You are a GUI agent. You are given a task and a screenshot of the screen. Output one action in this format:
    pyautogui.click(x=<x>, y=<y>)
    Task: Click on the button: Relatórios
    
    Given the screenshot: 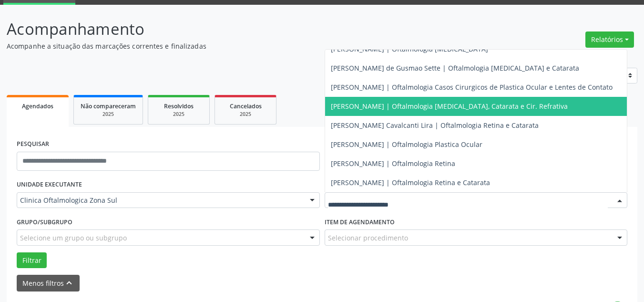 What is the action you would take?
    pyautogui.click(x=610, y=40)
    